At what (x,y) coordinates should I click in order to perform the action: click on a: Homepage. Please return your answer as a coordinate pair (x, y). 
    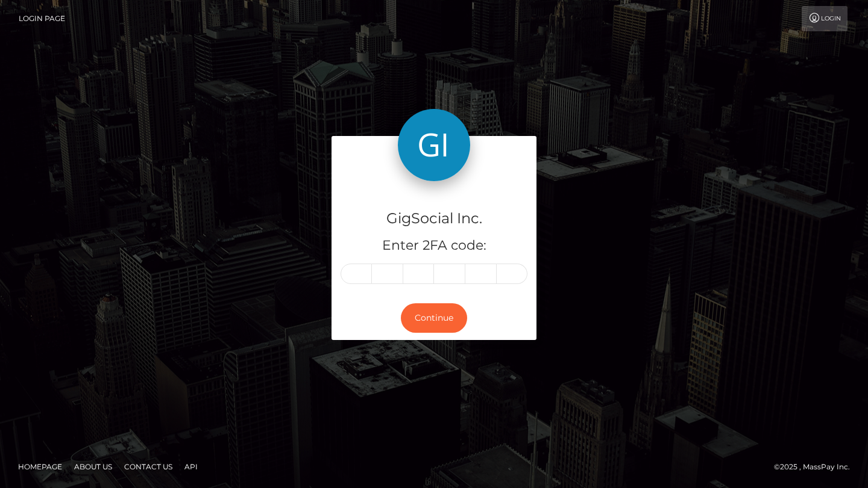
    Looking at the image, I should click on (40, 466).